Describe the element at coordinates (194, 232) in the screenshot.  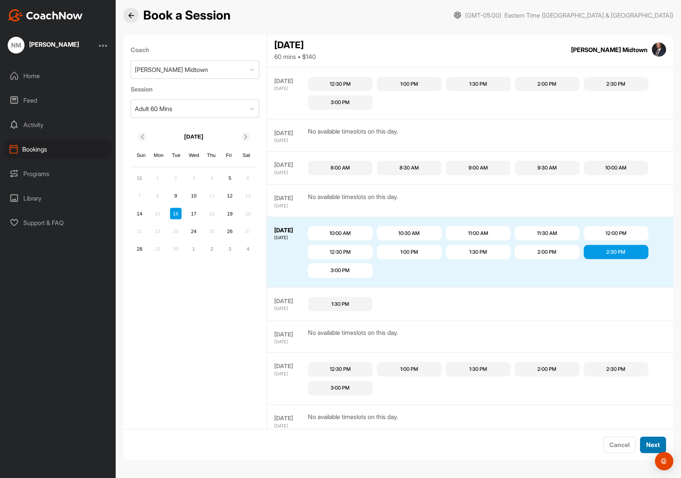
I see `div: Choose Wednesday, September 24th, 2025` at that location.